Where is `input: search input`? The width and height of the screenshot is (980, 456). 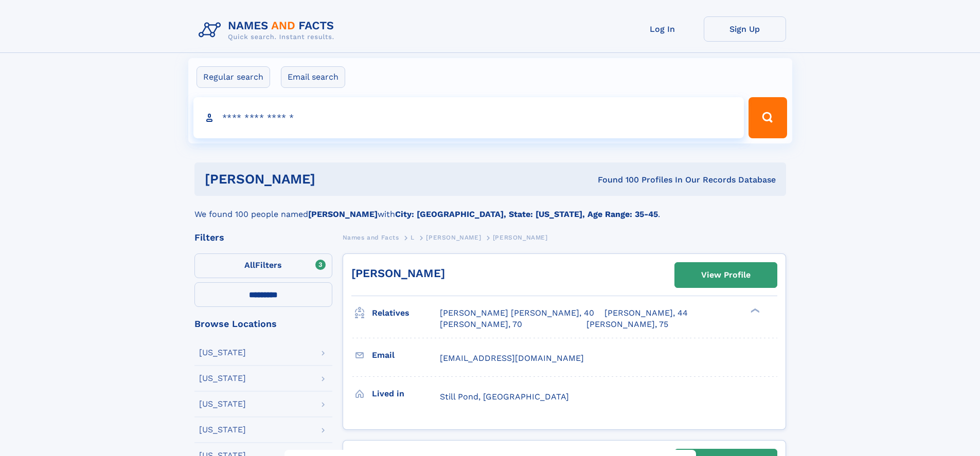
input: search input is located at coordinates (469, 117).